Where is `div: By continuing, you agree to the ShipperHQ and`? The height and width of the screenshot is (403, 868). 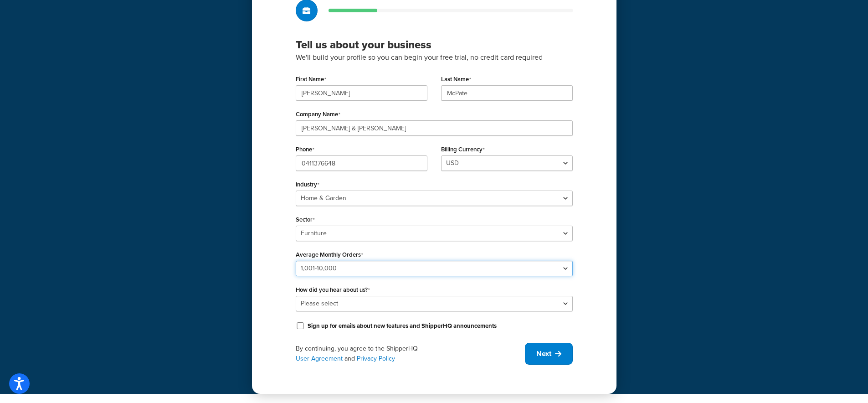
div: By continuing, you agree to the ShipperHQ and is located at coordinates (410, 353).